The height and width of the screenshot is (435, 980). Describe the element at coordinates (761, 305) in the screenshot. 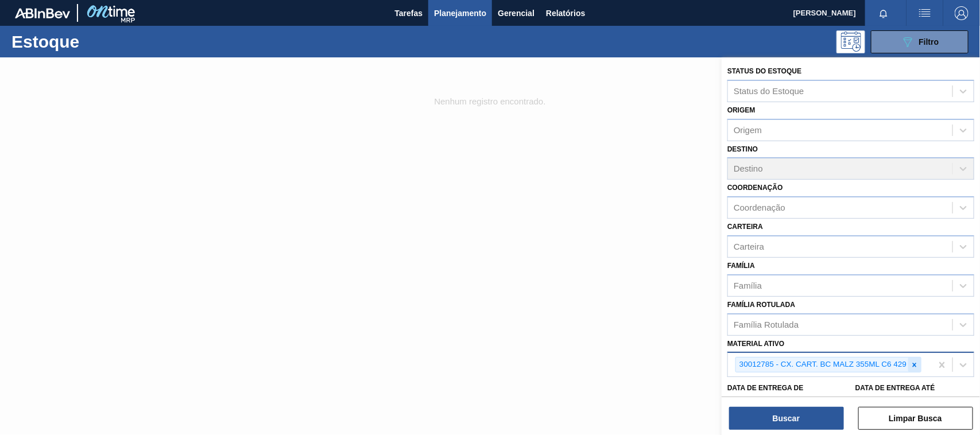

I see `label: Família Rotulada` at that location.